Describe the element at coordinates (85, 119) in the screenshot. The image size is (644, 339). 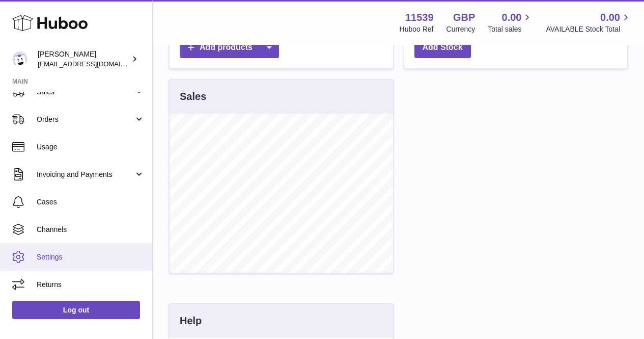
I see `span: Orders` at that location.